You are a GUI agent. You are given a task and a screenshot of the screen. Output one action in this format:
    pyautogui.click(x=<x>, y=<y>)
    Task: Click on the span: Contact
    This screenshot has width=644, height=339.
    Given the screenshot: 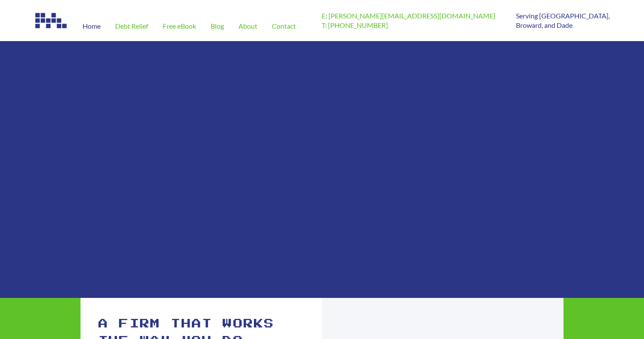 What is the action you would take?
    pyautogui.click(x=284, y=26)
    